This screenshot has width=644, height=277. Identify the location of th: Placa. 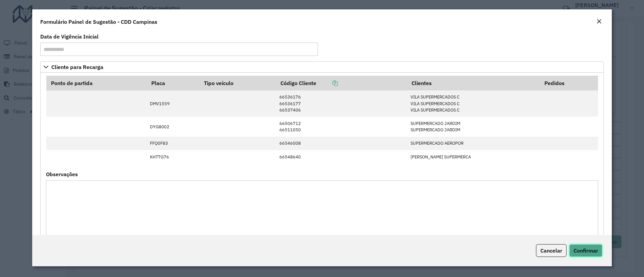
(173, 83).